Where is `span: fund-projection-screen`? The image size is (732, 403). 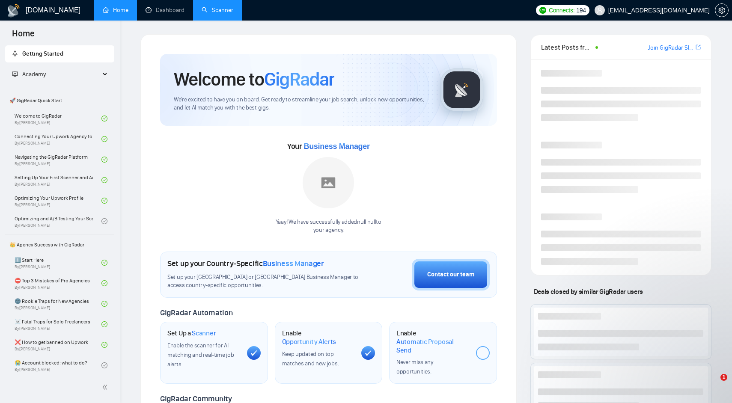
span: fund-projection-screen is located at coordinates (15, 74).